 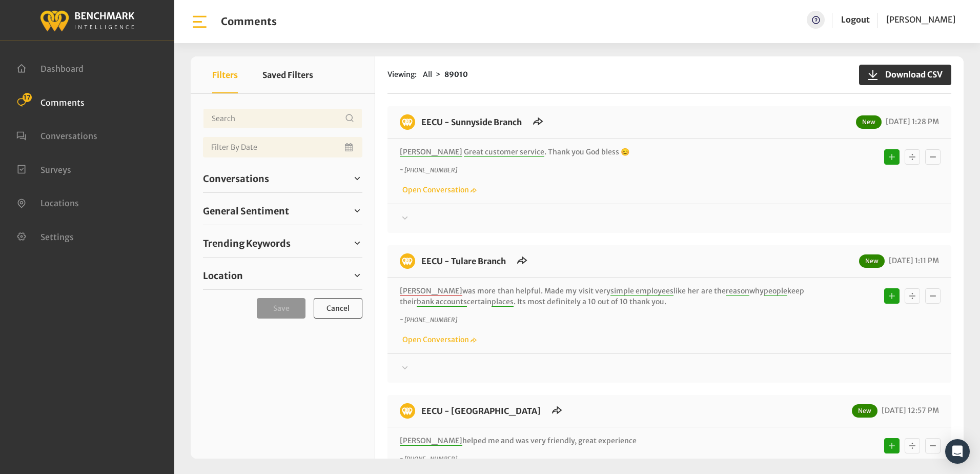 What do you see at coordinates (225, 75) in the screenshot?
I see `button: Filters` at bounding box center [225, 75].